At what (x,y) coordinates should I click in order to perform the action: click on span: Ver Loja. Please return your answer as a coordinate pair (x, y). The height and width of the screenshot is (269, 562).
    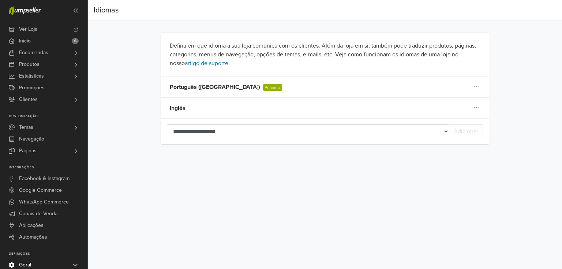
    Looking at the image, I should click on (28, 29).